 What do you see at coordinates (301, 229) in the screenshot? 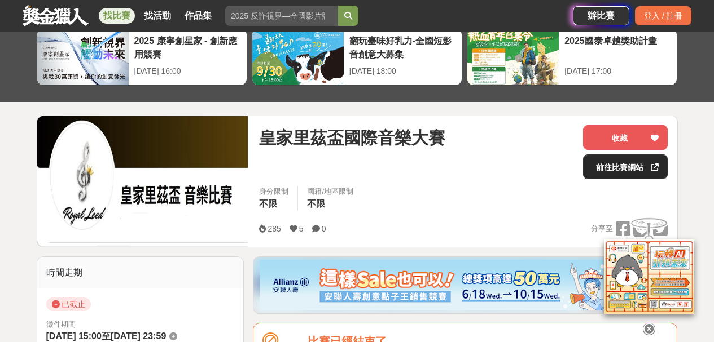
I see `span: 5` at bounding box center [301, 229].